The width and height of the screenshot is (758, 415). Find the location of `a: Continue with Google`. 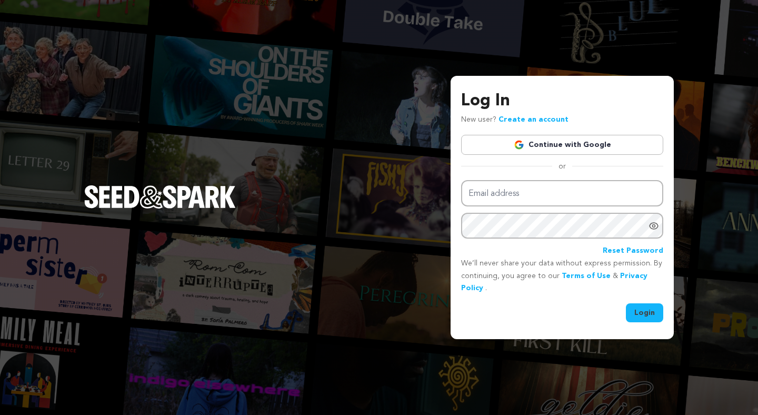

a: Continue with Google is located at coordinates (562, 145).